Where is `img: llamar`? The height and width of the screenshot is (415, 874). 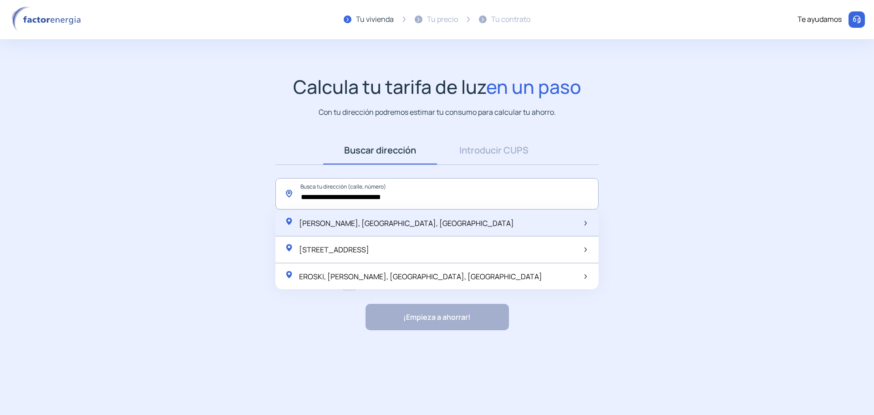 img: llamar is located at coordinates (857, 20).